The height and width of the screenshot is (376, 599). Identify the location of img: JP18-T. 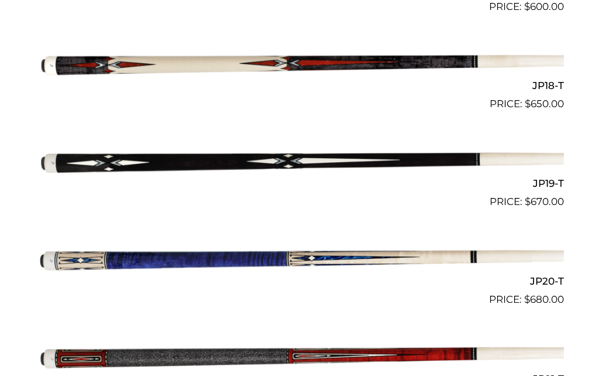
(300, 63).